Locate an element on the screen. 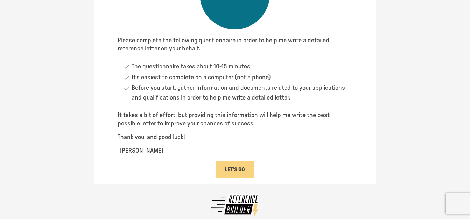 This screenshot has width=470, height=219. img: Reference Builder Logo is located at coordinates (235, 206).